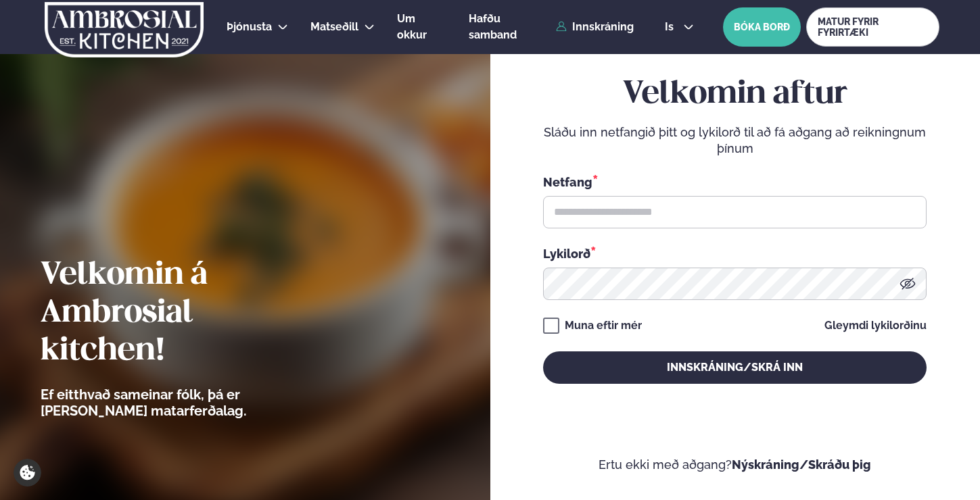 Image resolution: width=980 pixels, height=500 pixels. What do you see at coordinates (734, 253) in the screenshot?
I see `div: Lykilorð` at bounding box center [734, 253].